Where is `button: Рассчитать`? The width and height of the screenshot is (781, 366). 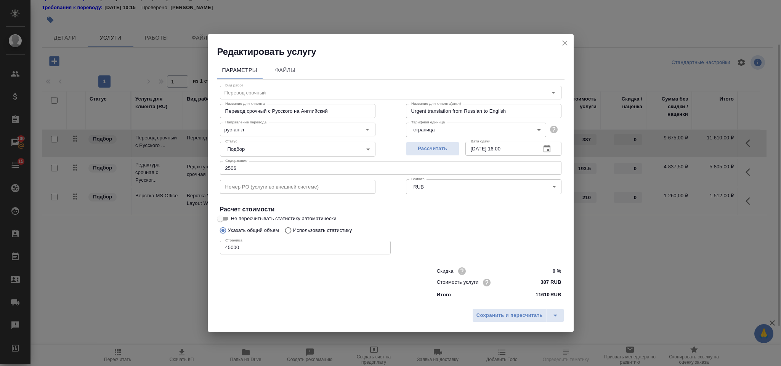 button: Рассчитать is located at coordinates (433, 149).